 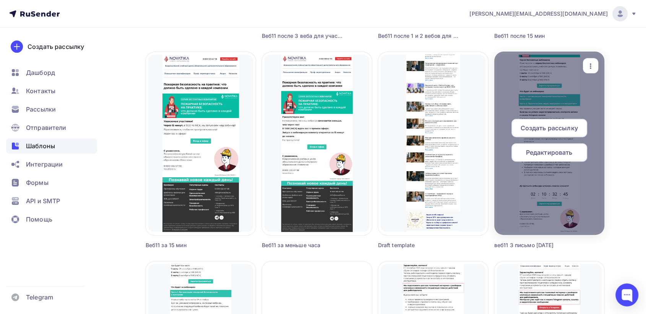 I want to click on a: Шаблоны, so click(x=52, y=146).